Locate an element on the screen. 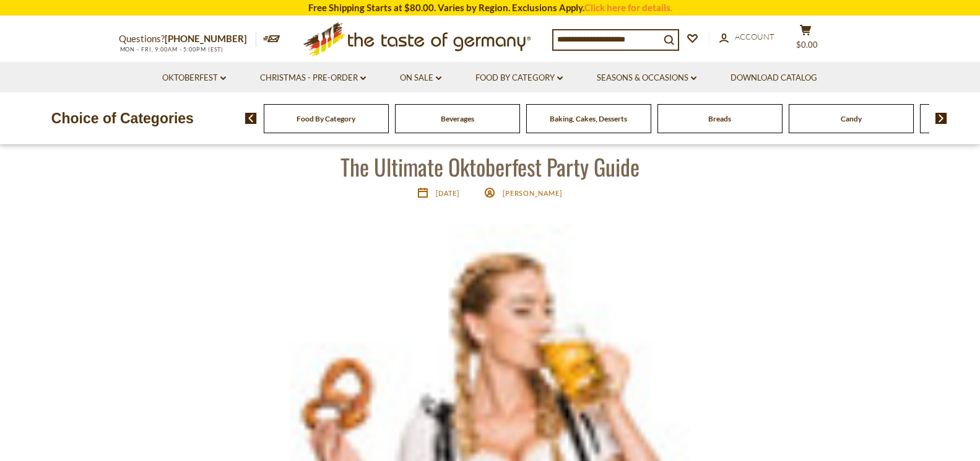 The height and width of the screenshot is (461, 980). span: Food By Category is located at coordinates (325, 118).